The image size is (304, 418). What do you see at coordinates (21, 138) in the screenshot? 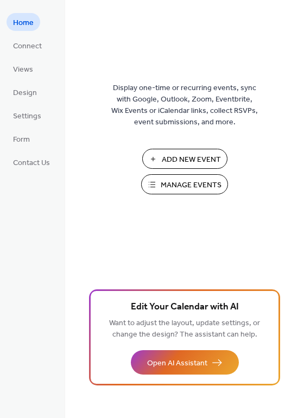
I see `a: Form` at bounding box center [21, 138].